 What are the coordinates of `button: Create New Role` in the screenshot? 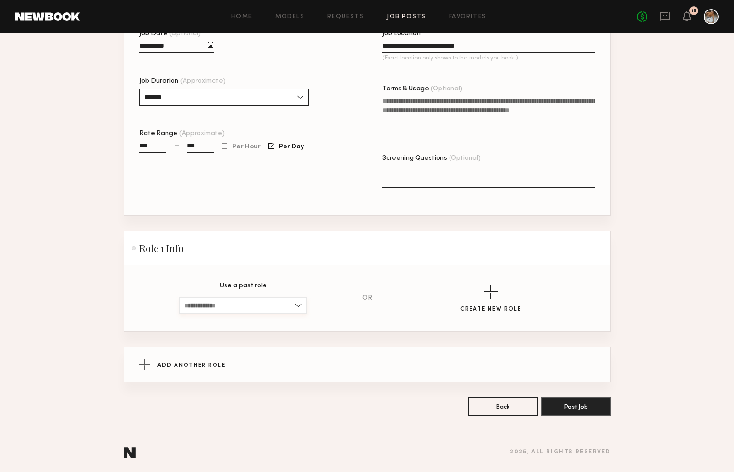 It's located at (491, 298).